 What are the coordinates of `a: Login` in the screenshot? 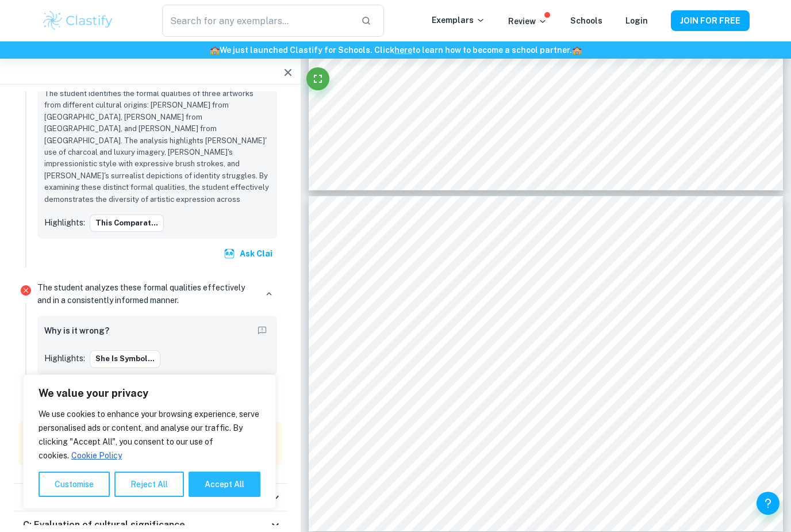 It's located at (637, 20).